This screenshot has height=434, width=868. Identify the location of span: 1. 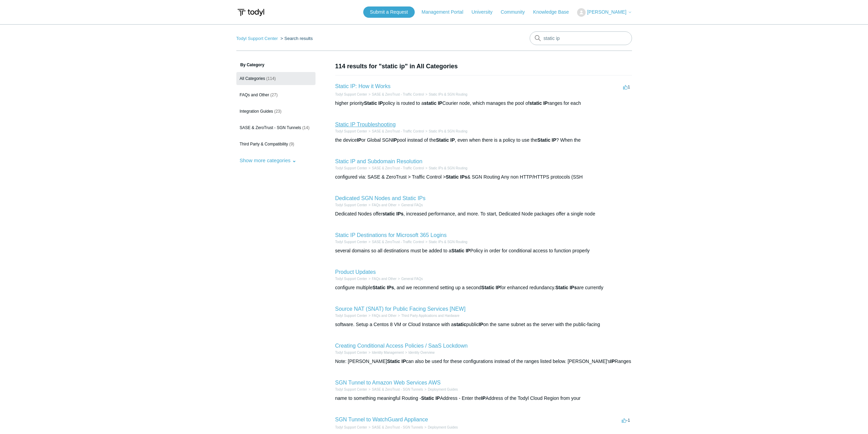
(627, 86).